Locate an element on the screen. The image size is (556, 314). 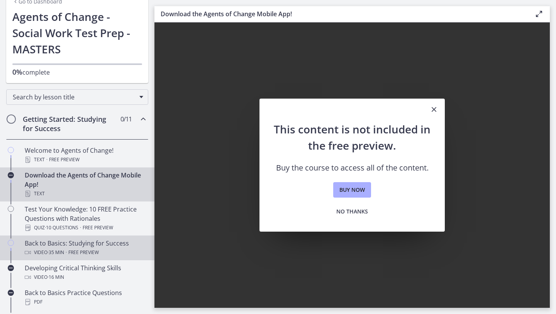
h1: Agents of Change - Social Work Test Prep - MASTERS is located at coordinates (77, 33).